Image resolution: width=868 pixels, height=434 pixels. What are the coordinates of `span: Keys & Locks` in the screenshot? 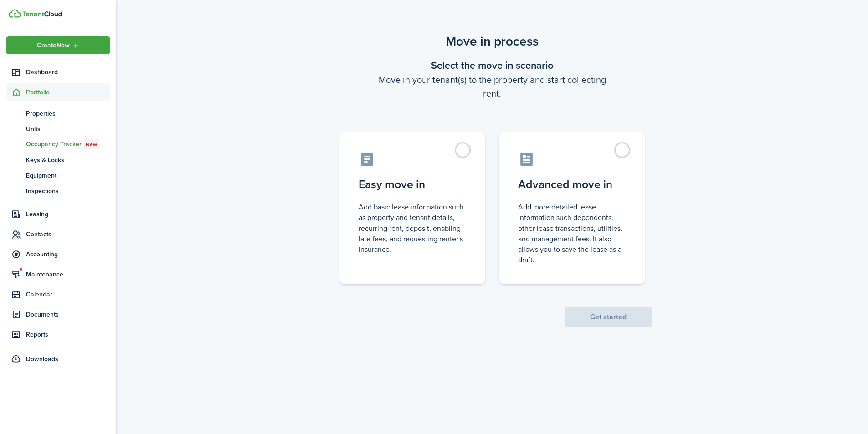 It's located at (68, 160).